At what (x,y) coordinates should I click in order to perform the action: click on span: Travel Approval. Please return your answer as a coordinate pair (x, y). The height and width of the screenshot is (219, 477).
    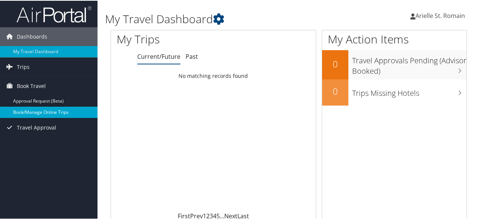
    Looking at the image, I should click on (36, 127).